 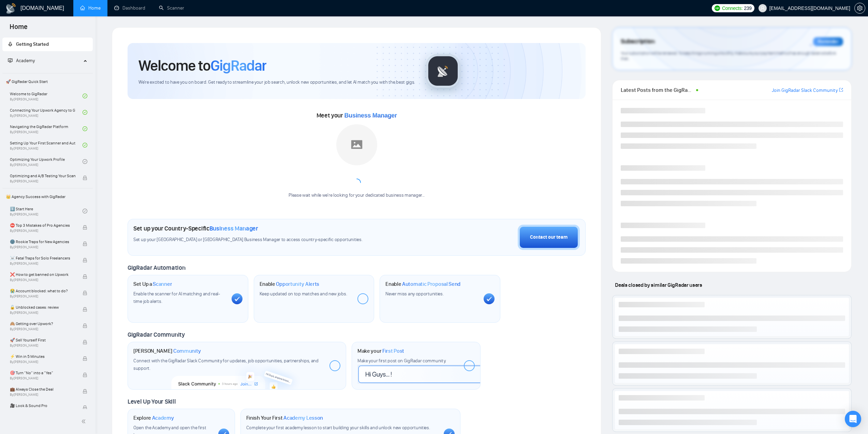 What do you see at coordinates (338, 428) in the screenshot?
I see `span: Complete your first academy lesson to start building your skills and unlock new opportunities.` at bounding box center [338, 428].